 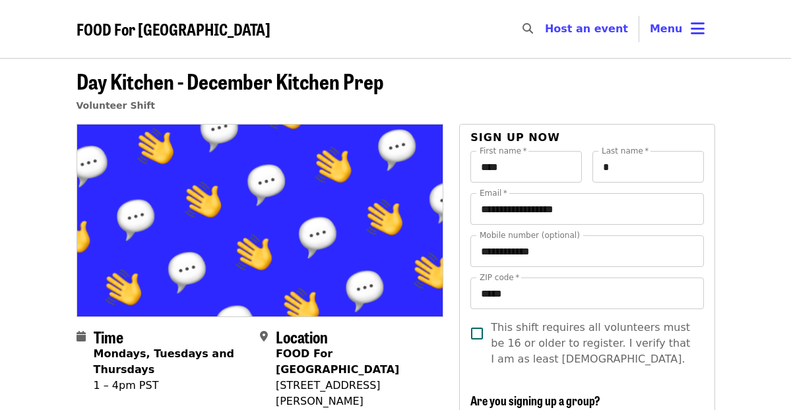 What do you see at coordinates (302, 337) in the screenshot?
I see `span: Location` at bounding box center [302, 337].